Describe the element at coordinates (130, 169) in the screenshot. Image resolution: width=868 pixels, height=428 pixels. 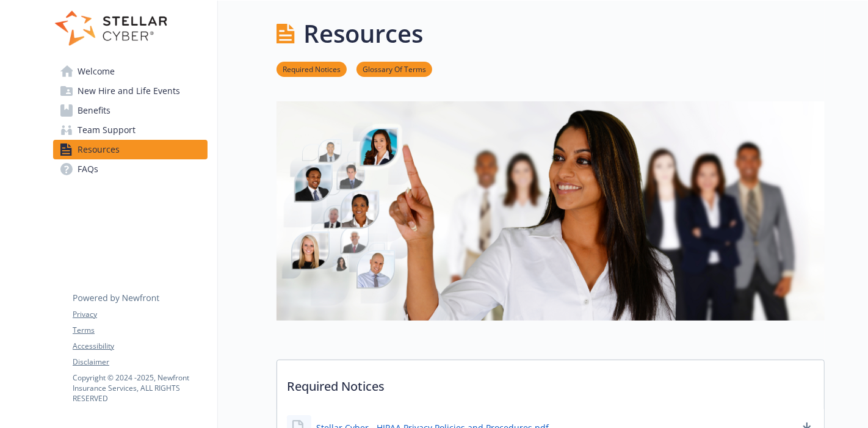
I see `a: FAQs` at that location.